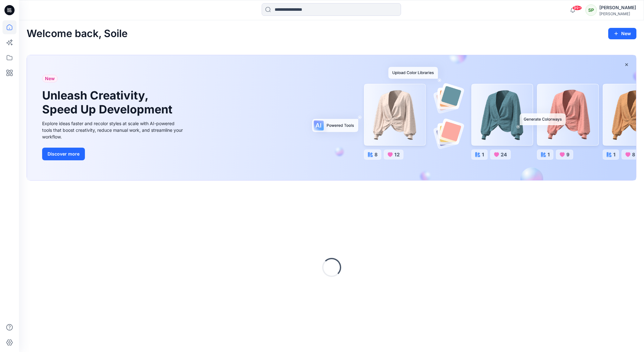 Image resolution: width=644 pixels, height=352 pixels. Describe the element at coordinates (113, 130) in the screenshot. I see `div: Explore ideas faster and recolor styles at scale with AI-powered tools that boost creativity, red...` at that location.